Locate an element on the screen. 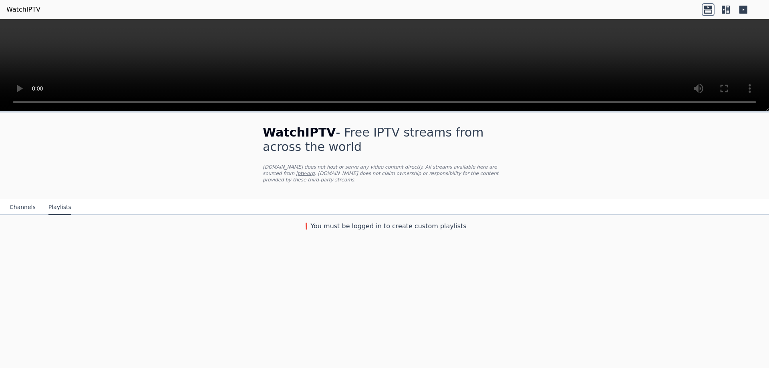 The height and width of the screenshot is (368, 769). button: Playlists is located at coordinates (60, 207).